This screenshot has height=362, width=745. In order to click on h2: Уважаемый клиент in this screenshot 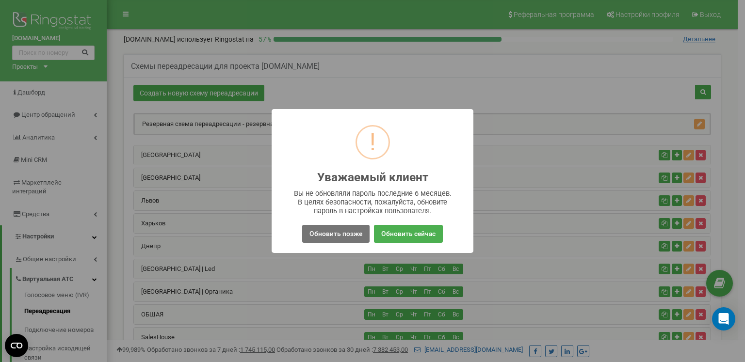, I will do `click(372, 177)`.